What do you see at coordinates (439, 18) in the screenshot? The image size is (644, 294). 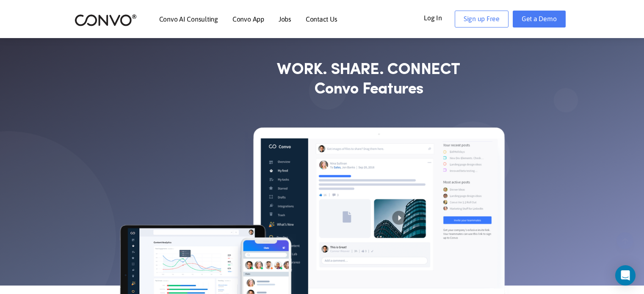 I see `a: Log In` at bounding box center [439, 18].